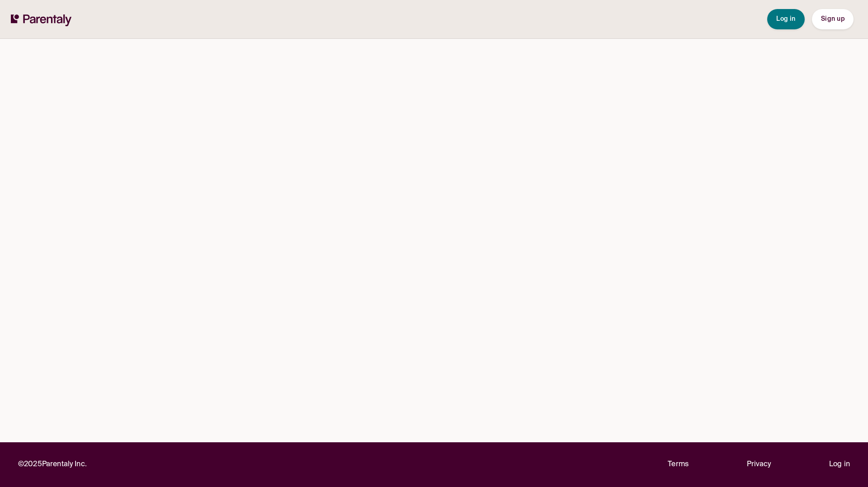  I want to click on p: Log in, so click(839, 464).